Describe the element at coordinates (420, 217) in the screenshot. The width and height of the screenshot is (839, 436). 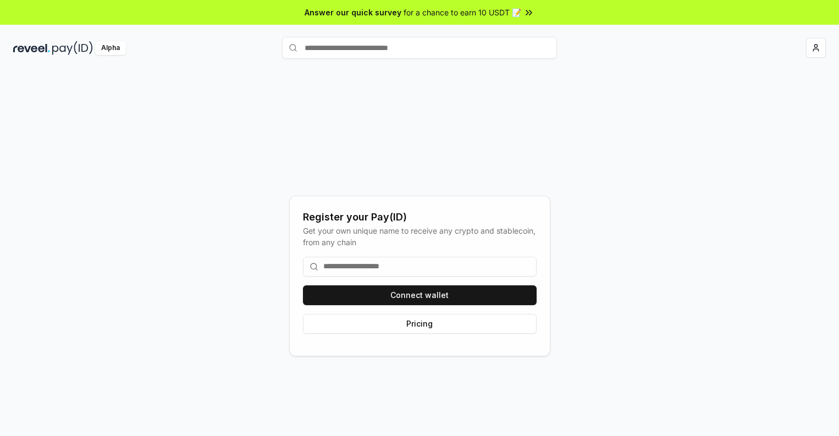
I see `div: Register your Pay(ID)` at that location.